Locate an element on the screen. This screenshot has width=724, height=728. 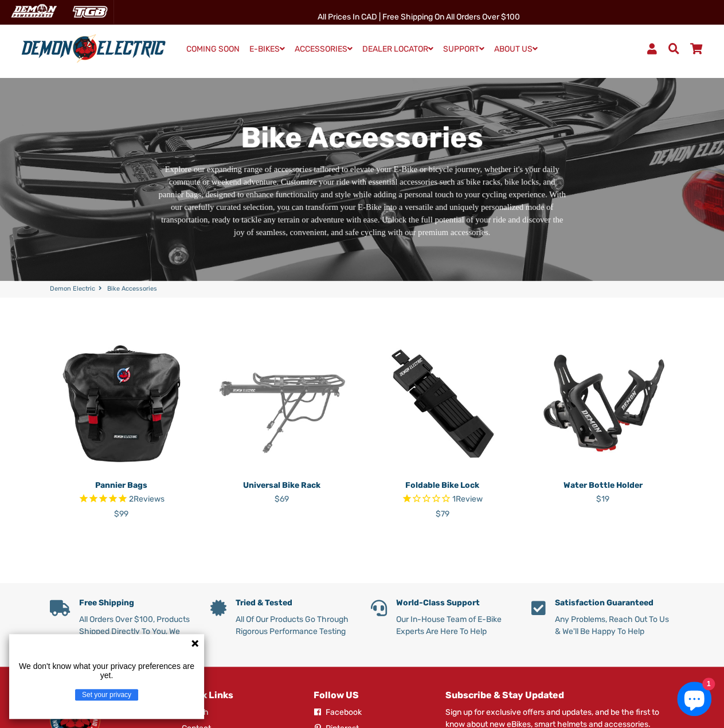
span: Explore our expanding range of accessories tailored to elevate your E-Bike or bicycle journey, wh... is located at coordinates (362, 200).